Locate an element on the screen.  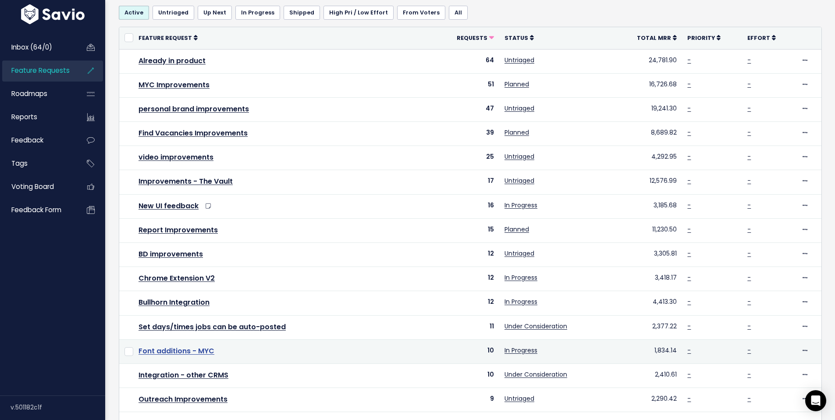
td: 16 is located at coordinates (466, 206).